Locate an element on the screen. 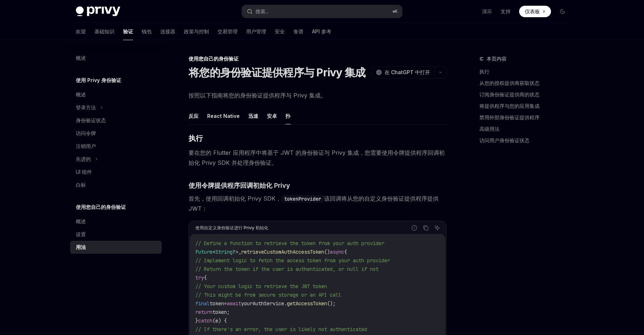 The width and height of the screenshot is (644, 335). font: 安卓 is located at coordinates (272, 116).